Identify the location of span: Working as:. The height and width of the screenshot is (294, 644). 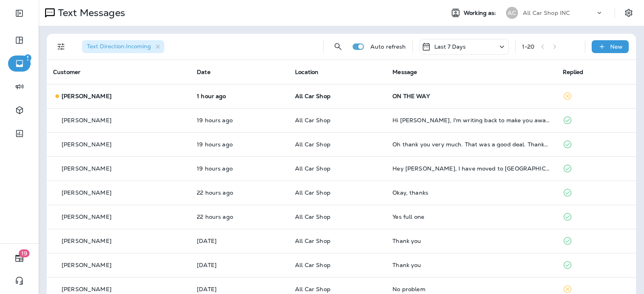
(480, 13).